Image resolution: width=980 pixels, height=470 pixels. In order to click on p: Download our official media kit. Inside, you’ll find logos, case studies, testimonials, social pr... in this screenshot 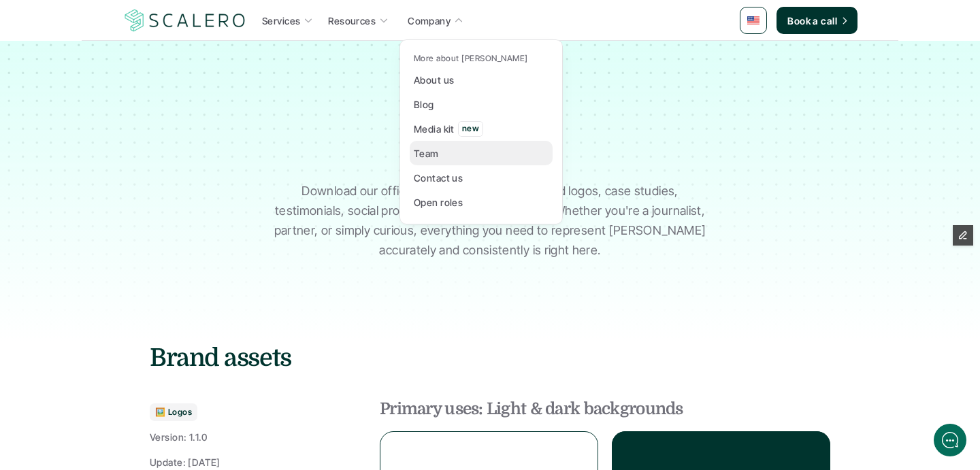, I will do `click(490, 220)`.